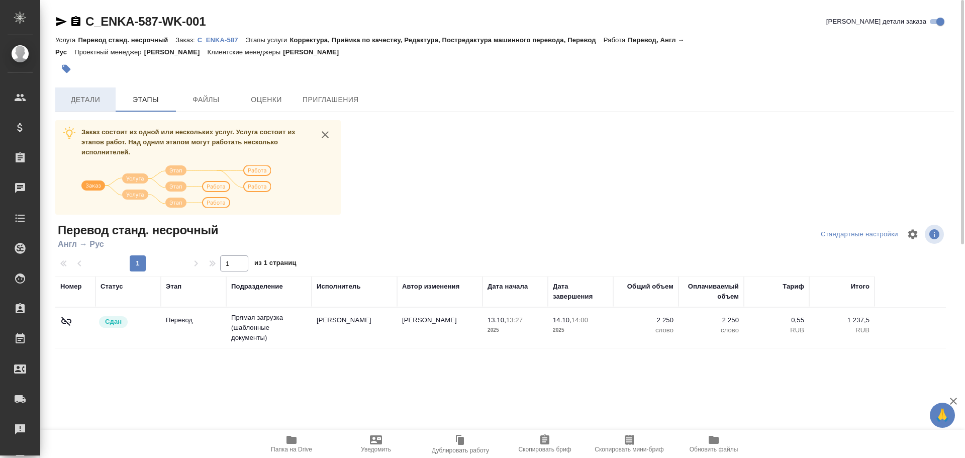  What do you see at coordinates (562, 320) in the screenshot?
I see `p: 14.10,` at bounding box center [562, 320].